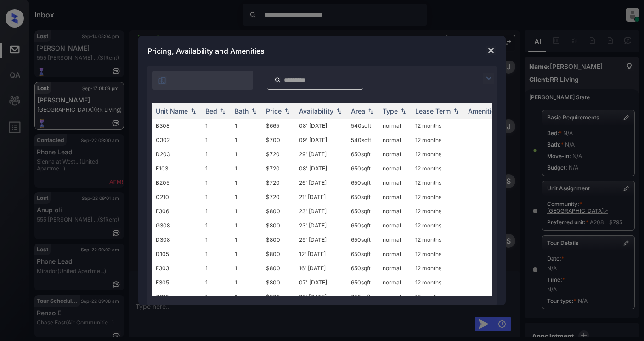 This screenshot has width=644, height=341. Describe the element at coordinates (322, 51) in the screenshot. I see `div: Pricing, Availability and Amenities` at that location.